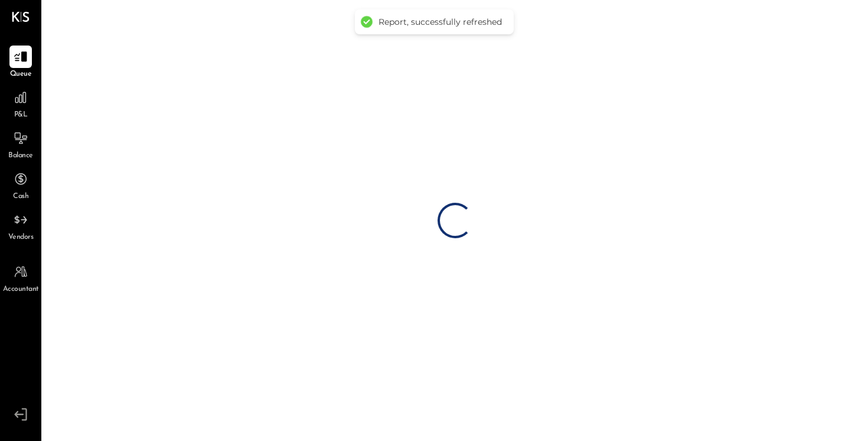 This screenshot has width=868, height=441. What do you see at coordinates (21, 185) in the screenshot?
I see `a: Cash` at bounding box center [21, 185].